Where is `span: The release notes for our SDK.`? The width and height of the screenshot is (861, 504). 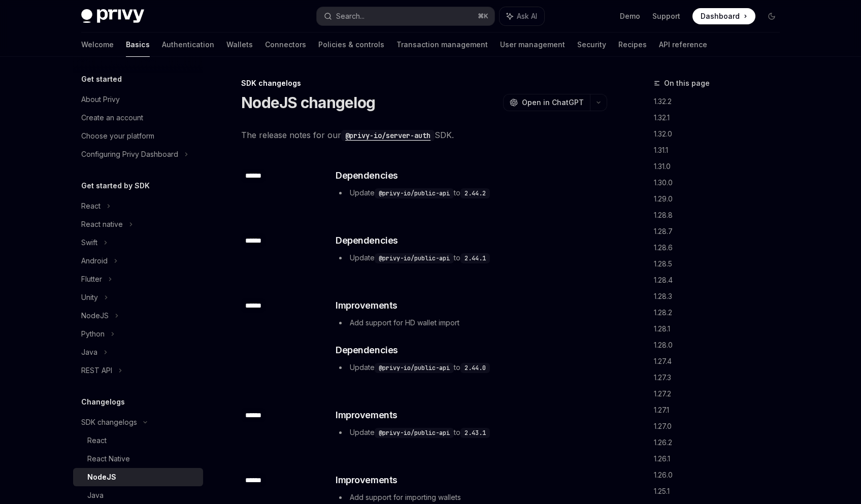 span: The release notes for our SDK. is located at coordinates (424, 135).